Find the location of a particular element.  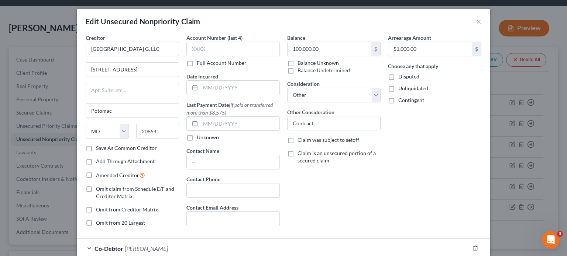

input: Enter city... is located at coordinates (132, 111).